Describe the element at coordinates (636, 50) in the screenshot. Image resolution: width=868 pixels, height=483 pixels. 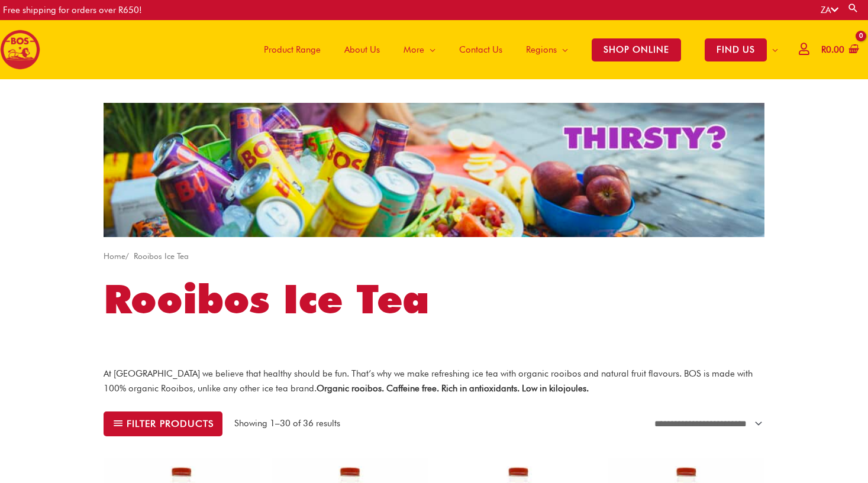
I see `a: SHOP ONLINE` at that location.